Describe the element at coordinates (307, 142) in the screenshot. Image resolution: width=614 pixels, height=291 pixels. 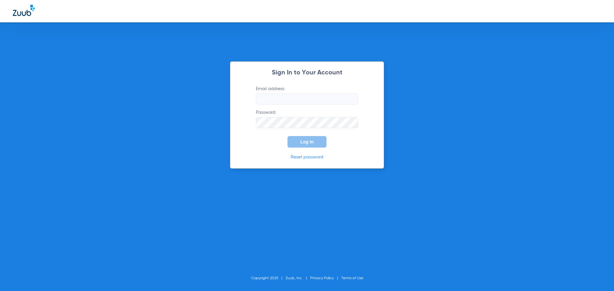
I see `span: Log In` at that location.